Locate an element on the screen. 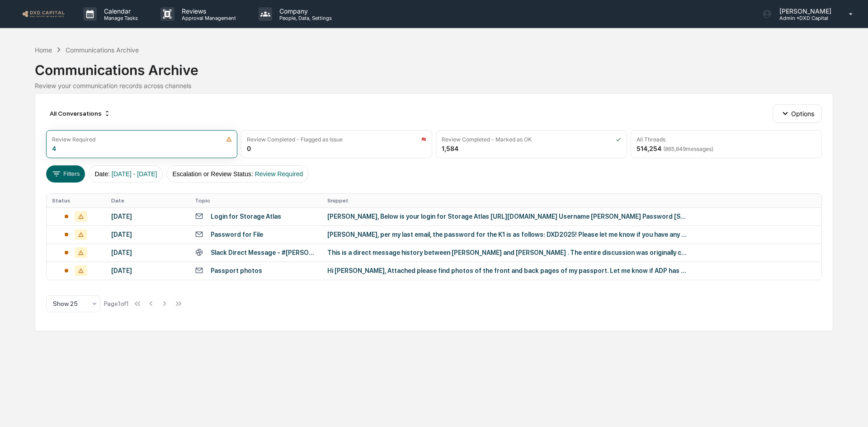 The height and width of the screenshot is (427, 868). th: Snippet is located at coordinates (572, 201).